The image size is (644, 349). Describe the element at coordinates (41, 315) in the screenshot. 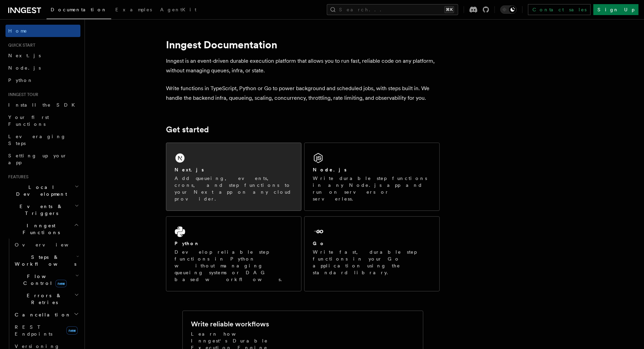

I see `span: Cancellation` at that location.